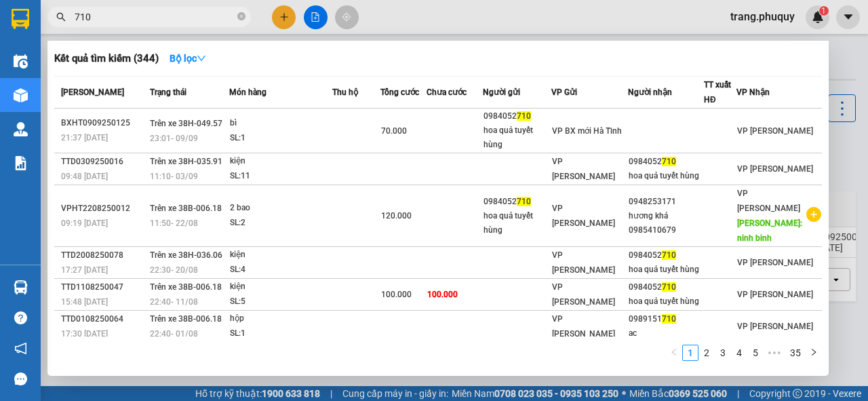  What do you see at coordinates (188, 59) in the screenshot?
I see `strong: Bộ lọc` at bounding box center [188, 59].